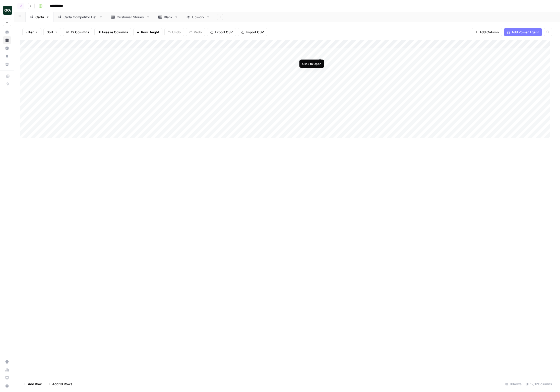  Describe the element at coordinates (40, 17) in the screenshot. I see `div: Carta` at that location.